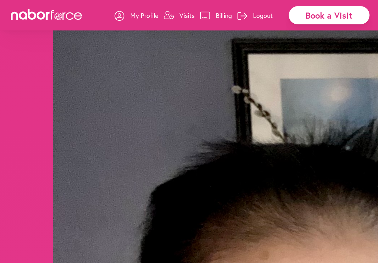 This screenshot has width=378, height=263. Describe the element at coordinates (329, 15) in the screenshot. I see `div: Book a Visit` at that location.